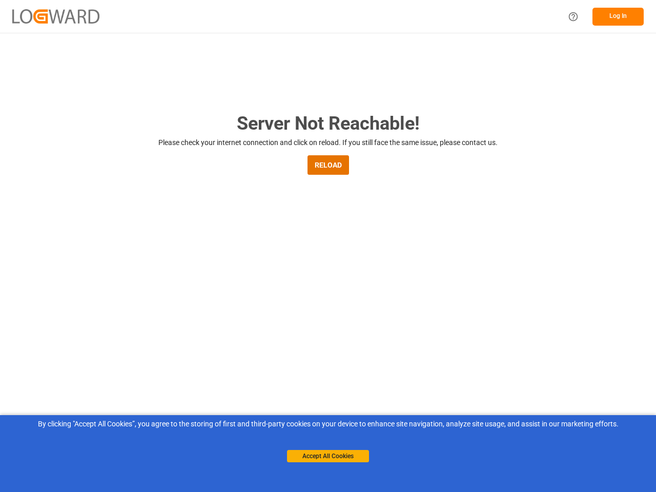 The height and width of the screenshot is (492, 656). Describe the element at coordinates (328, 424) in the screenshot. I see `div: By clicking "Accept All Cookies”, you agree to the storing of first and third-party cookies on yo...` at that location.